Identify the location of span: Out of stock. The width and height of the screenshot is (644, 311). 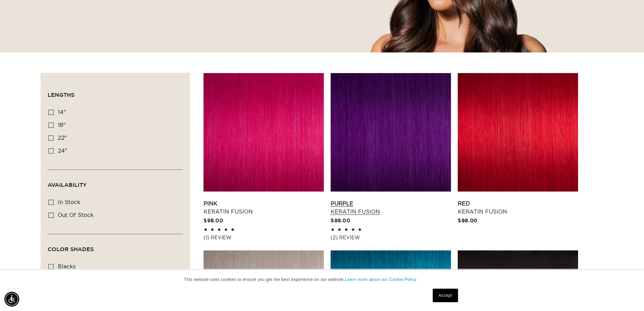
(76, 215).